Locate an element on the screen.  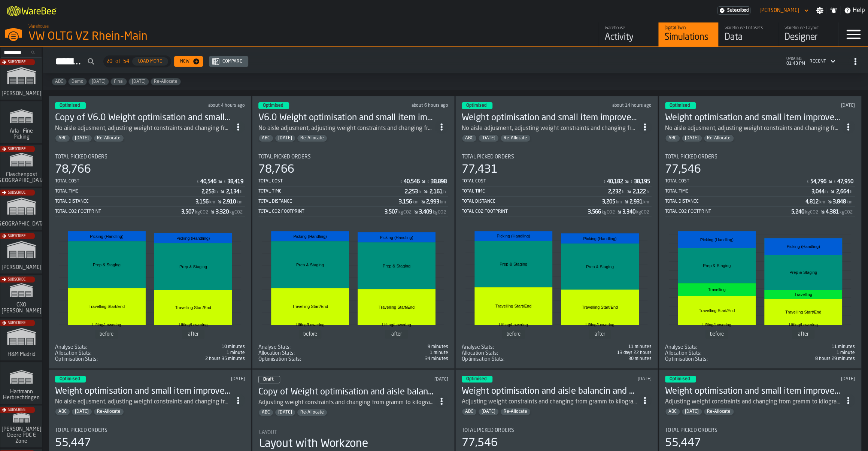
div: Updated: 9/12/2025, 11:33:39 AM Created: 9/11/2025, 5:32:17 PM is located at coordinates (815, 106).